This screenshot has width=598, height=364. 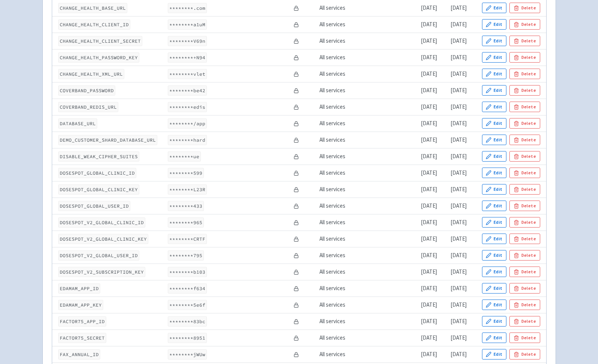 What do you see at coordinates (93, 8) in the screenshot?
I see `code: CHANGE_HEALTH_BASE_URL` at bounding box center [93, 8].